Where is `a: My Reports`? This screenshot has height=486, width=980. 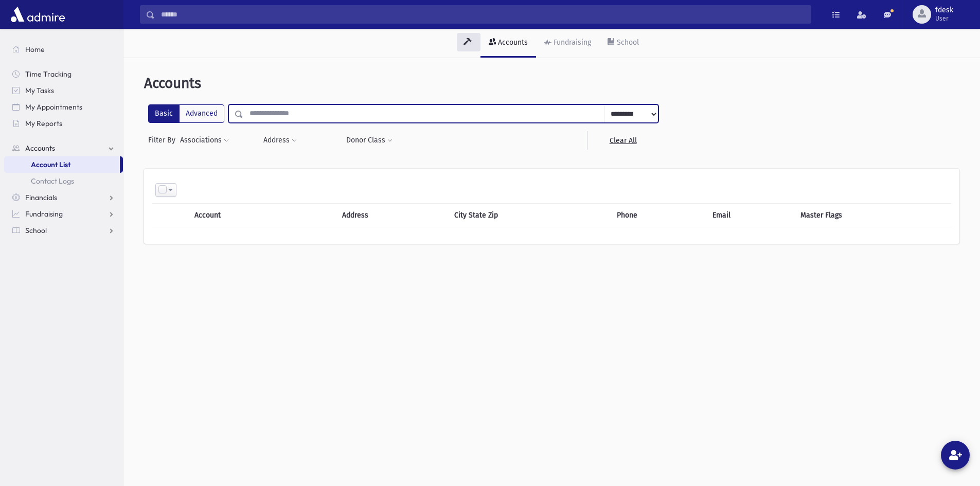
a: My Reports is located at coordinates (64, 124).